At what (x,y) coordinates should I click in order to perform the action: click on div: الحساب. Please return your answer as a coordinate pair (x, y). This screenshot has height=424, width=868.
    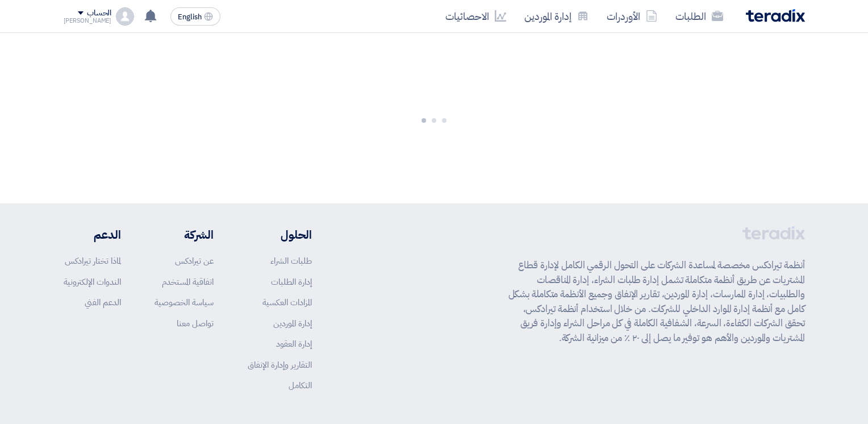
    Looking at the image, I should click on (99, 13).